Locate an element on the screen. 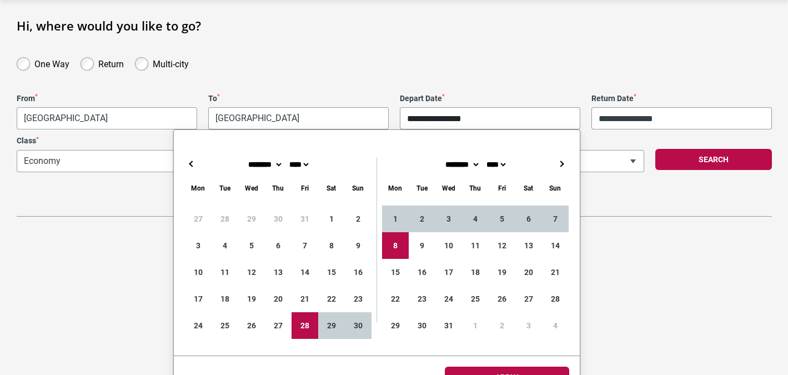 Image resolution: width=788 pixels, height=375 pixels. button: Search is located at coordinates (714, 159).